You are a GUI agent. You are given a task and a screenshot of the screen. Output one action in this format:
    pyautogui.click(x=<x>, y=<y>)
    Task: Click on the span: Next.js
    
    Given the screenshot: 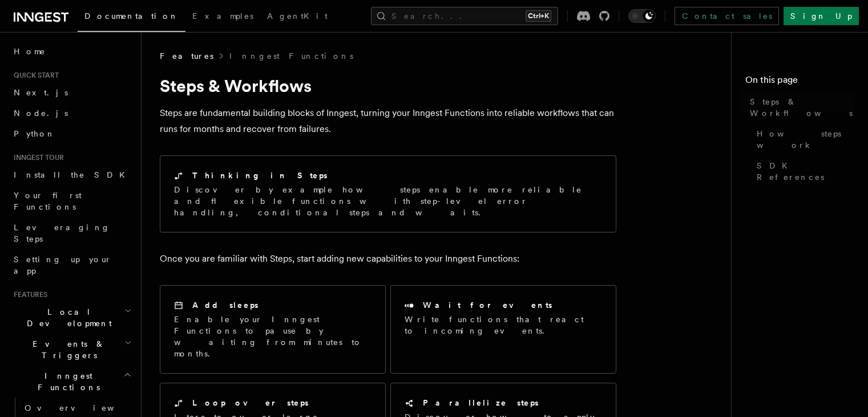 What is the action you would take?
    pyautogui.click(x=40, y=92)
    